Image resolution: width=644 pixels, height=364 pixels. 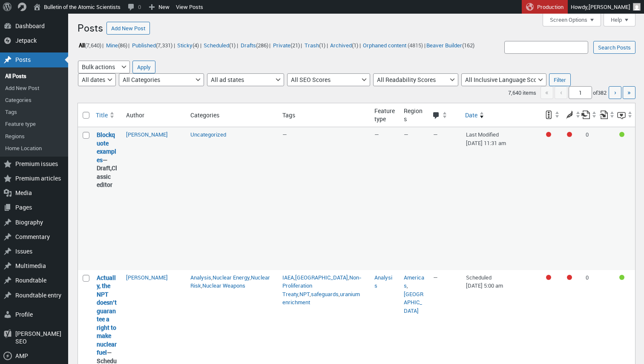 I want to click on li: (4815), so click(x=392, y=45).